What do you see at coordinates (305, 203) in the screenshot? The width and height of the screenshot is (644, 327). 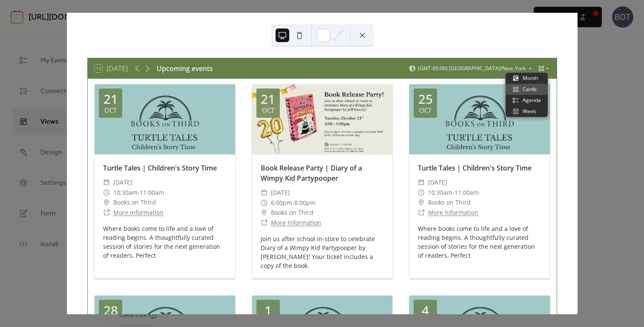 I see `span: 8:00pm` at bounding box center [305, 203].